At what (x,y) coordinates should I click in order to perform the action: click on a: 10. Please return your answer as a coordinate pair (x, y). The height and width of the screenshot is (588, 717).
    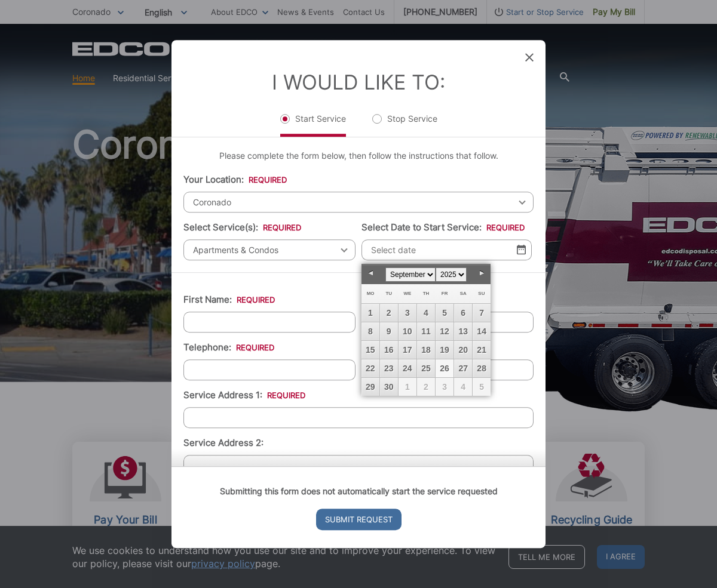
    Looking at the image, I should click on (407, 331).